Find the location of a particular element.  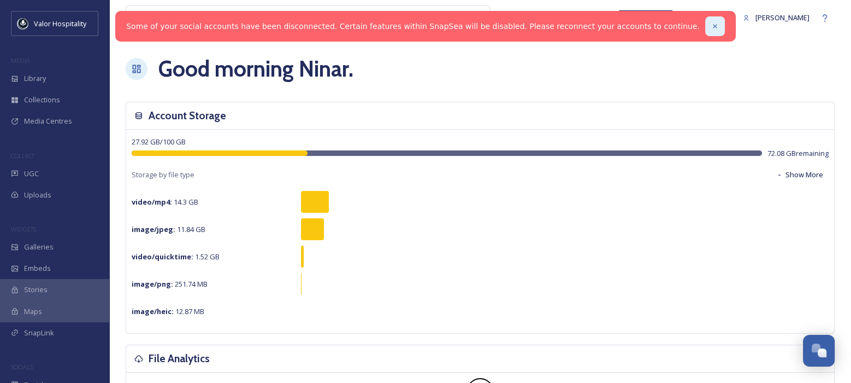

strong: image/png : is located at coordinates (152, 284).